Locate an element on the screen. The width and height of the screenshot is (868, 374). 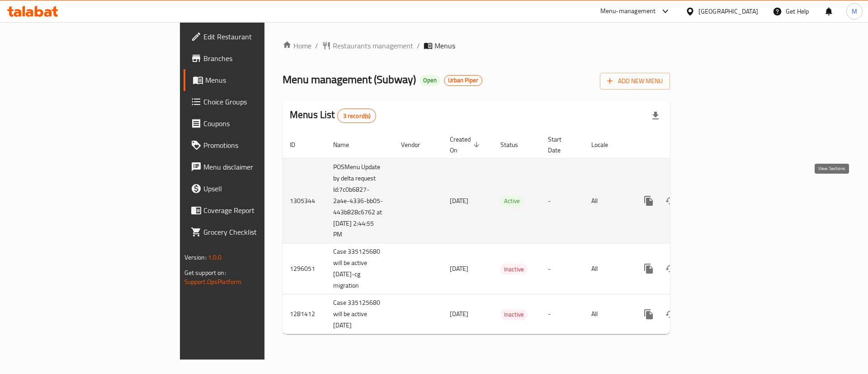
span: Restaurants management is located at coordinates (373, 46).